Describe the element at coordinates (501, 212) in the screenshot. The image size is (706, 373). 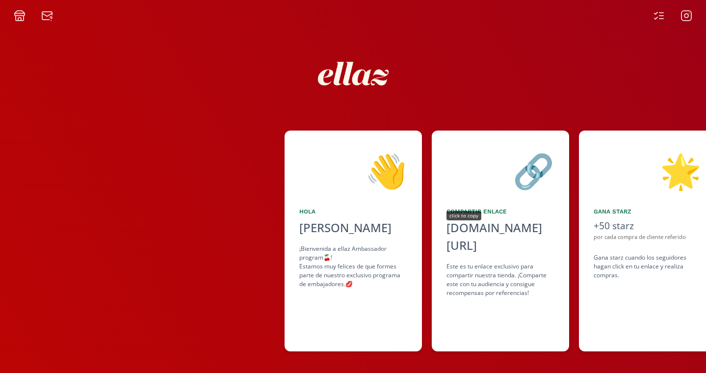
I see `div: Compartir Enlace` at that location.